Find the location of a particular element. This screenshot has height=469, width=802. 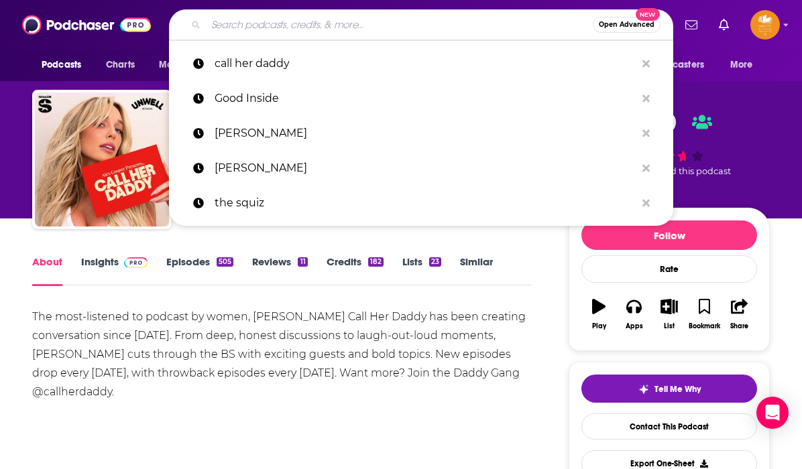

p: call her daddy is located at coordinates (425, 64).